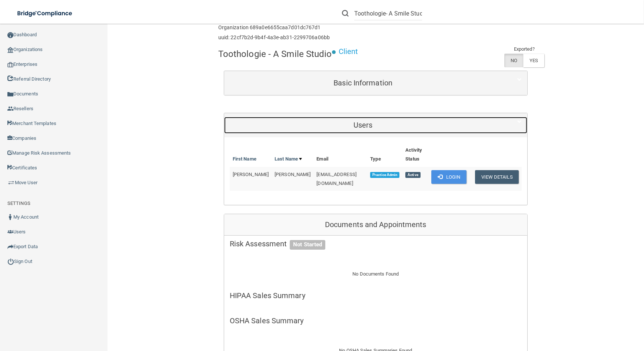 This screenshot has height=351, width=644. Describe the element at coordinates (11, 183) in the screenshot. I see `img: briefcase.64adab9b.png` at that location.